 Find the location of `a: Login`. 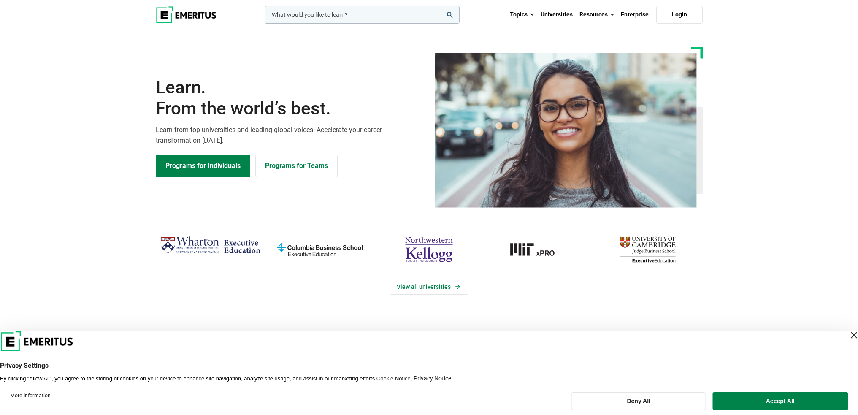

a: Login is located at coordinates (680, 15).